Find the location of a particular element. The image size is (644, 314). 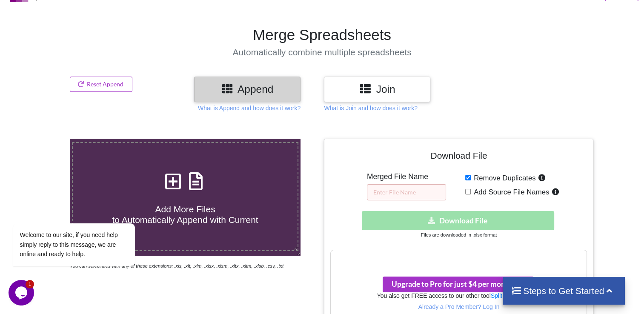

h3: Join is located at coordinates (377, 89).